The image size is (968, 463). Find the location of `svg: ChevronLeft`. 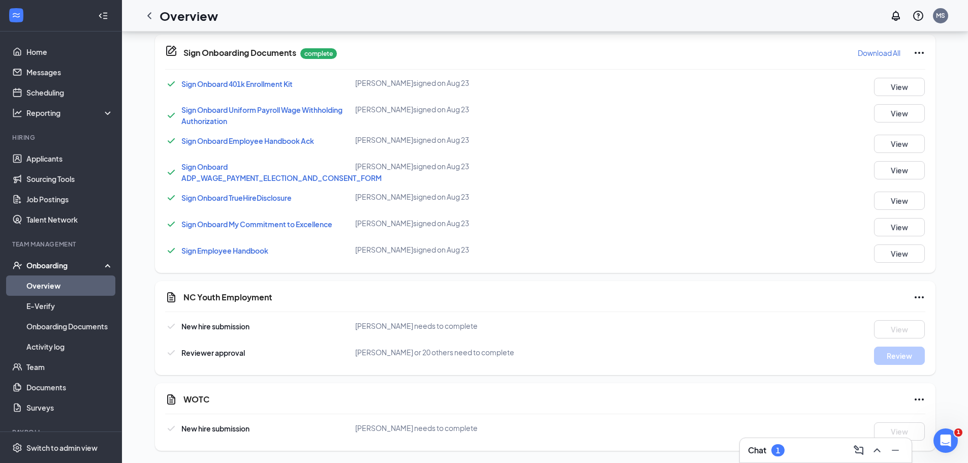

svg: ChevronLeft is located at coordinates (149, 16).